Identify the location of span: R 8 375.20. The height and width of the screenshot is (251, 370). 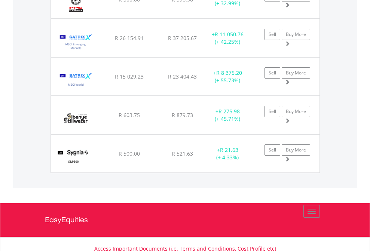
(229, 73).